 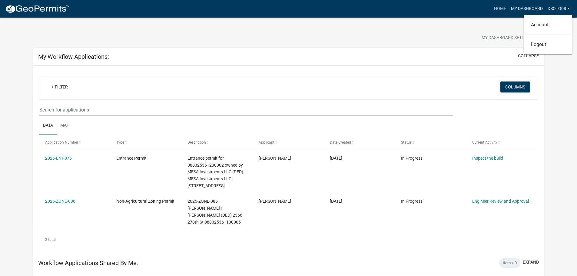 I want to click on datatable-header-cell: Application Number, so click(x=75, y=142).